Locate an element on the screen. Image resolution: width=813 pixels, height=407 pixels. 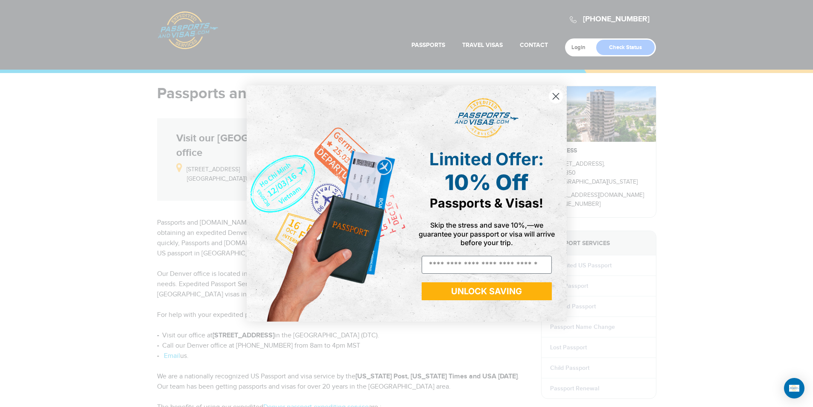
img: passports and visas is located at coordinates (487, 118).